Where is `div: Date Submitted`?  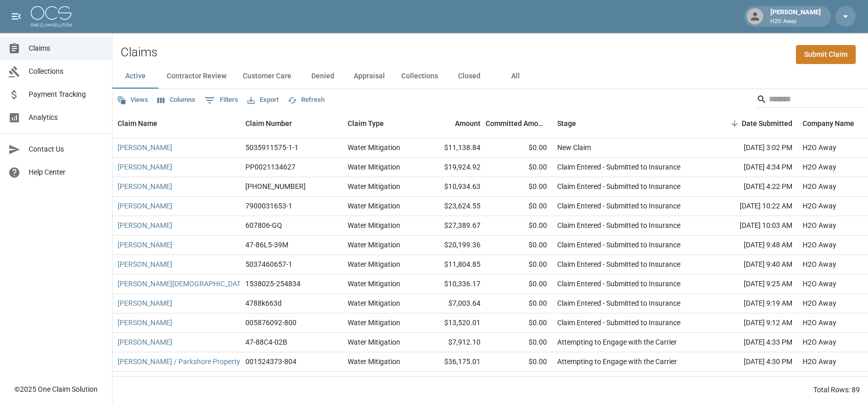
div: Date Submitted is located at coordinates (751, 123).